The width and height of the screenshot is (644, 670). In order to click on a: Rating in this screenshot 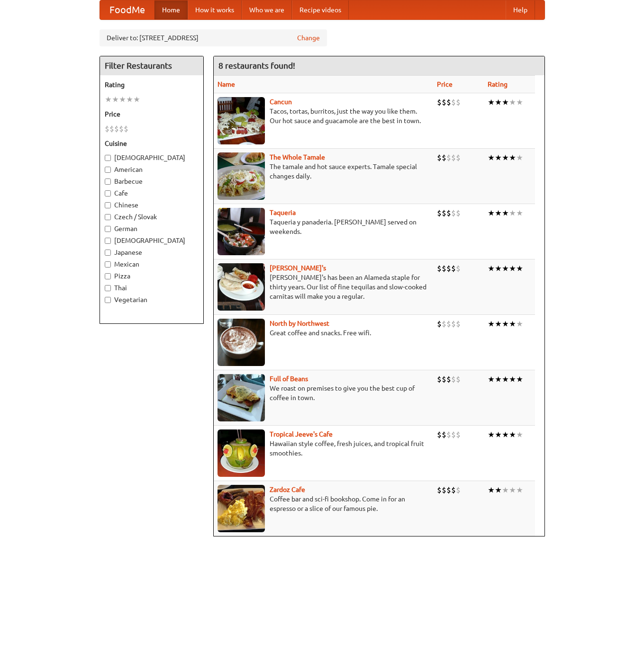, I will do `click(498, 84)`.